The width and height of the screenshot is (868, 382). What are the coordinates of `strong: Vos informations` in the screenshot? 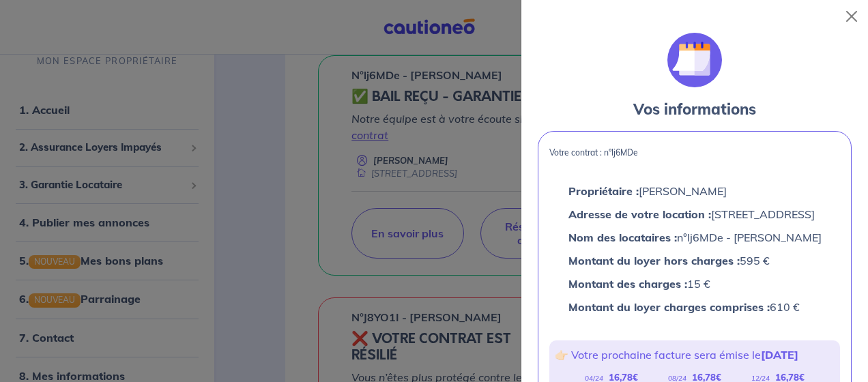 It's located at (695, 109).